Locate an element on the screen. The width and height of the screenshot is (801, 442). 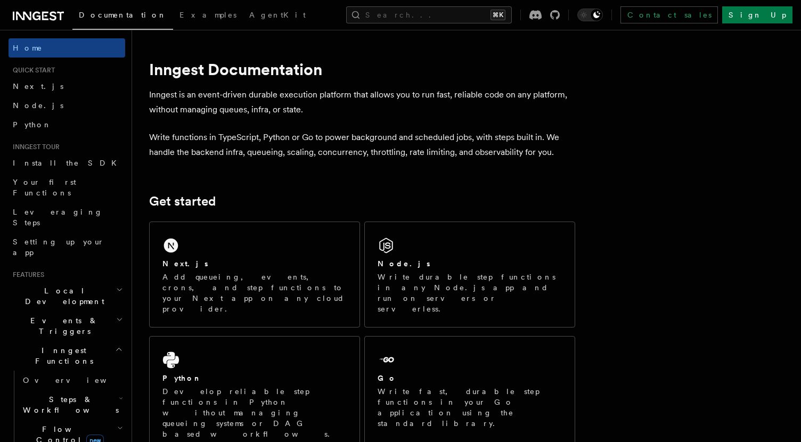
a: Leveraging Steps is located at coordinates (67, 217).